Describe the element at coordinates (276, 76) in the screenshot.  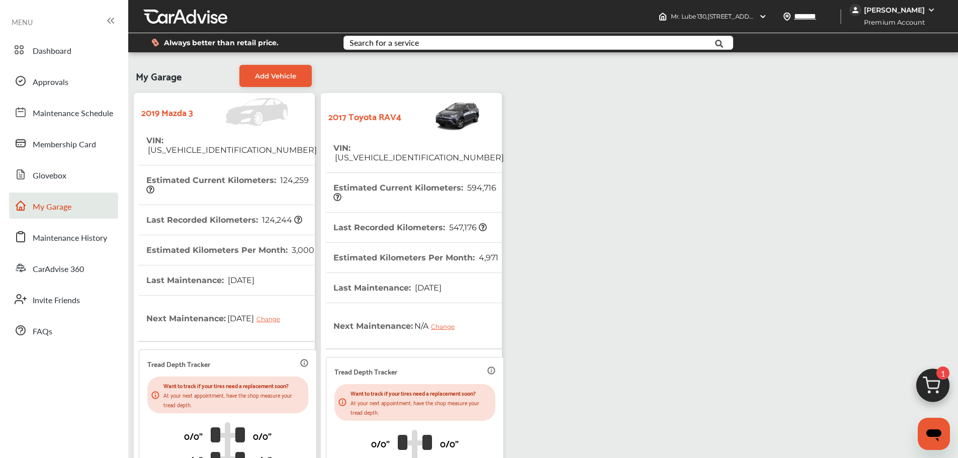
I see `span: Add Vehicle` at that location.